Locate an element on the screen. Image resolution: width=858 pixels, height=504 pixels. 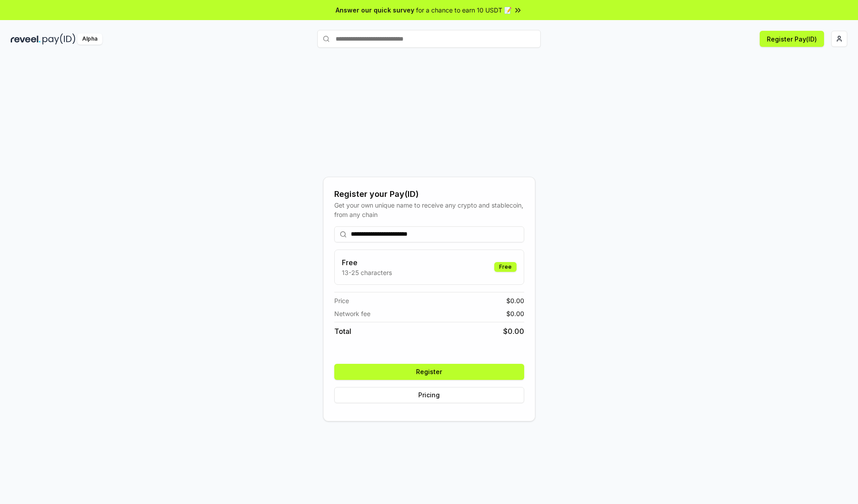
span: Answer our quick survey is located at coordinates (375, 10).